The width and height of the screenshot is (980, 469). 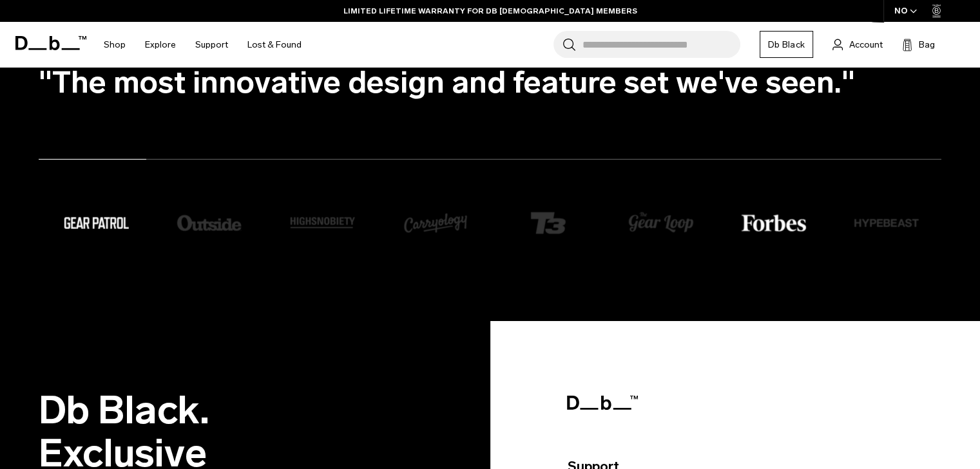 What do you see at coordinates (97, 223) in the screenshot?
I see `img: Daco_1655573_20a5ef07-18c4-42cd-9956-22994a13a09f_small.png` at bounding box center [97, 223].